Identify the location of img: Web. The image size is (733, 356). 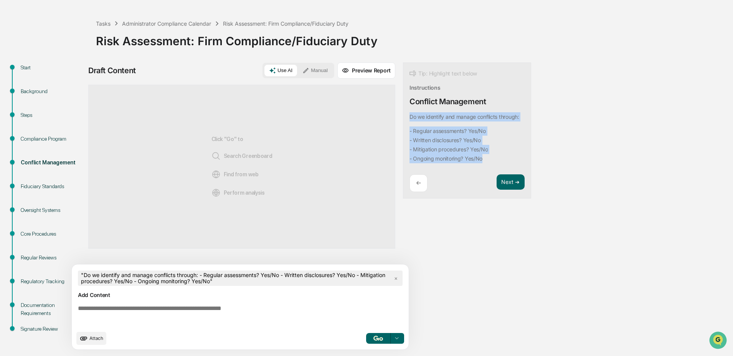
(216, 175).